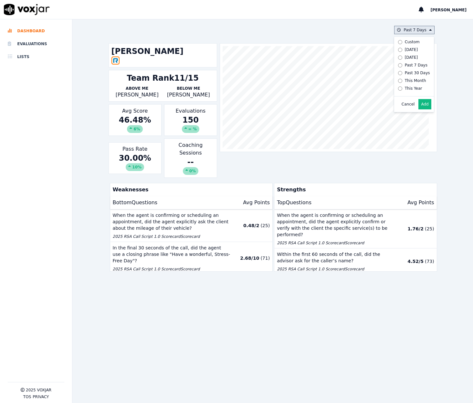 The width and height of the screenshot is (473, 403). I want to click on button: When the agent is confirming or scheduling an appointment, did the agent explicitly confirm or ve..., so click(355, 229).